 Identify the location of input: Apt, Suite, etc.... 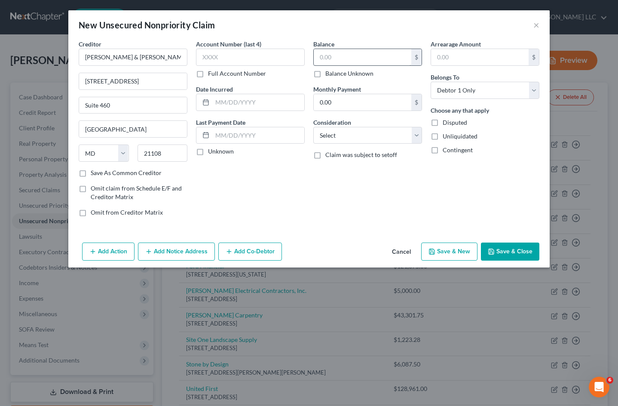
(133, 105).